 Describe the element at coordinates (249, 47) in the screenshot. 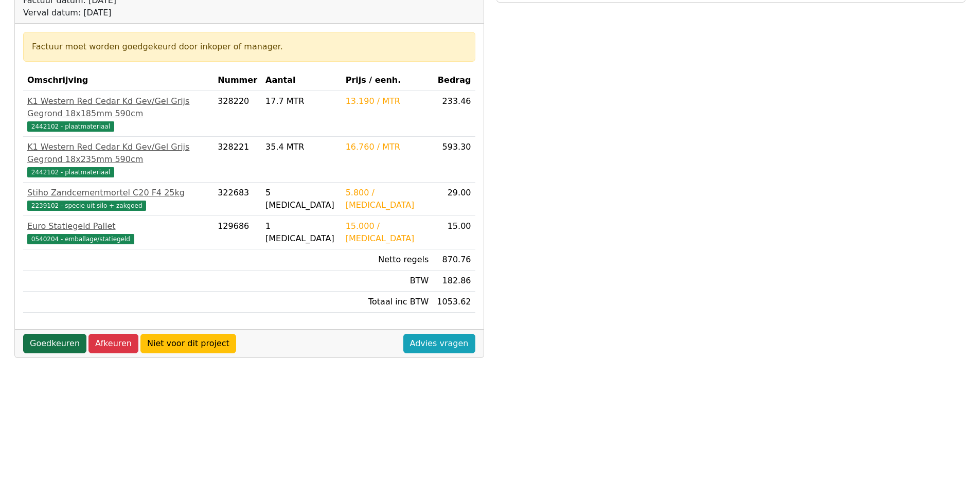

I see `div: Factuur moet worden goedgekeurd door inkoper of manager.` at that location.